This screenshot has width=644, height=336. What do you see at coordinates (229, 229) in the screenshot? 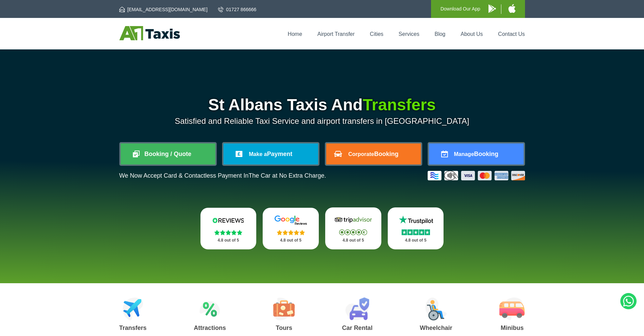
I see `a: Reviews.io Stars 4.8 out of 5` at bounding box center [229, 229].